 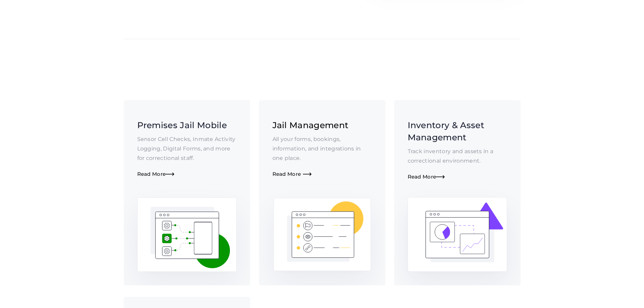 I want to click on h3: Premises Jail Mobile, so click(x=187, y=125).